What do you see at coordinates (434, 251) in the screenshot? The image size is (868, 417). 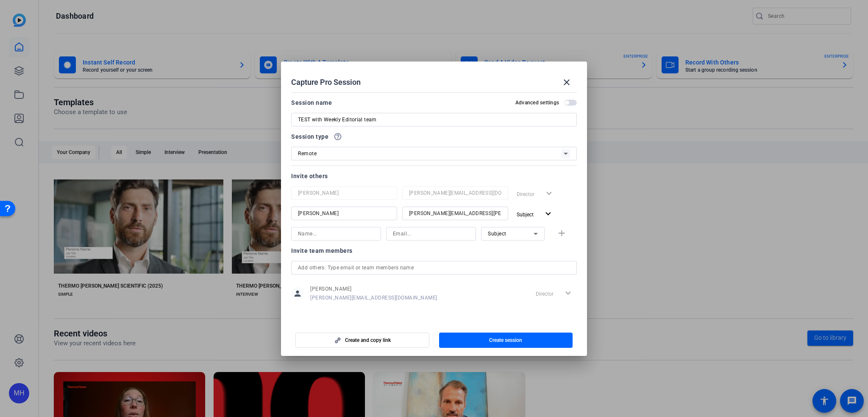 I see `div: Invite team members` at bounding box center [434, 251].